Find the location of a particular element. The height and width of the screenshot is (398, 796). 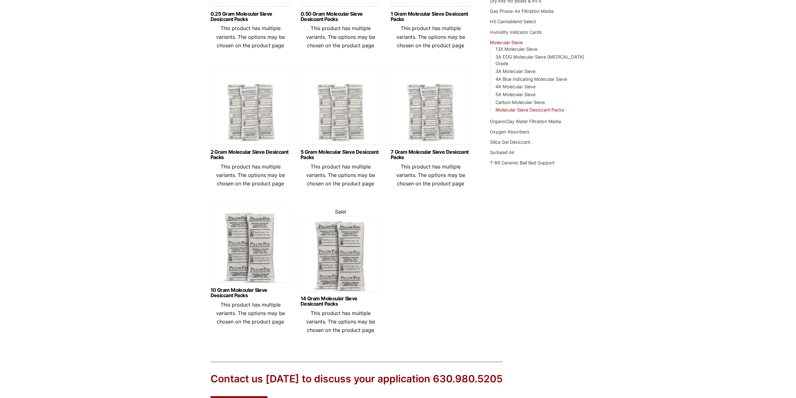

a: 13X Molecular Sieve is located at coordinates (516, 49).